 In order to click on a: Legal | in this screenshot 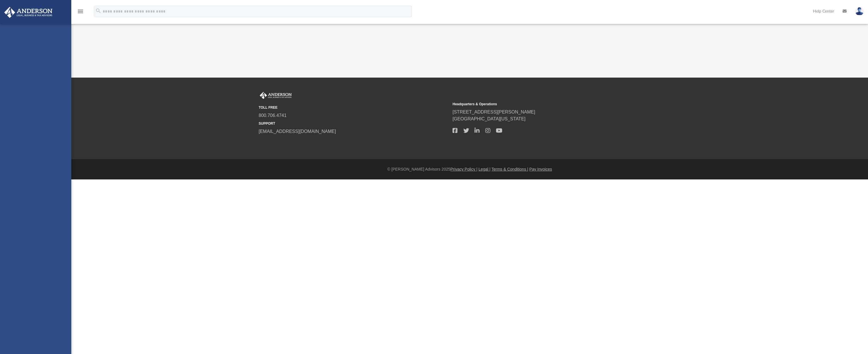, I will do `click(485, 169)`.